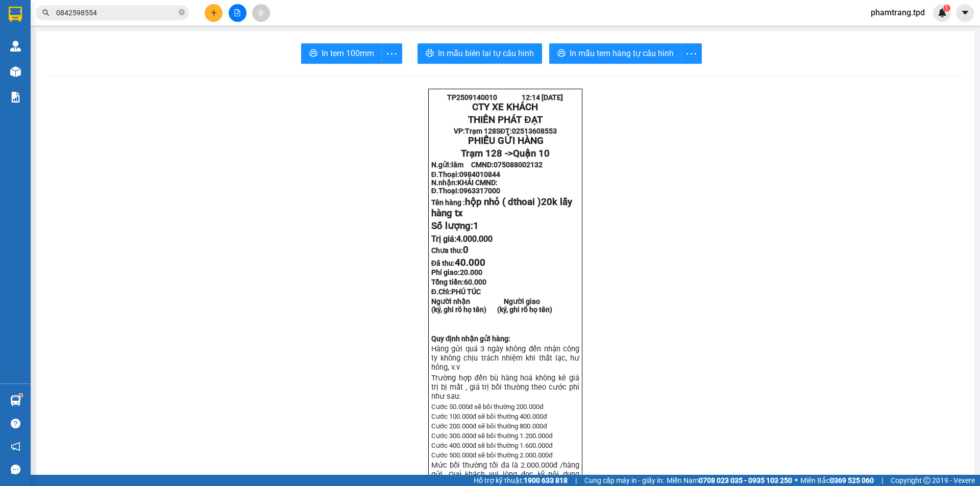 This screenshot has width=980, height=486. Describe the element at coordinates (261, 13) in the screenshot. I see `span: aim` at that location.